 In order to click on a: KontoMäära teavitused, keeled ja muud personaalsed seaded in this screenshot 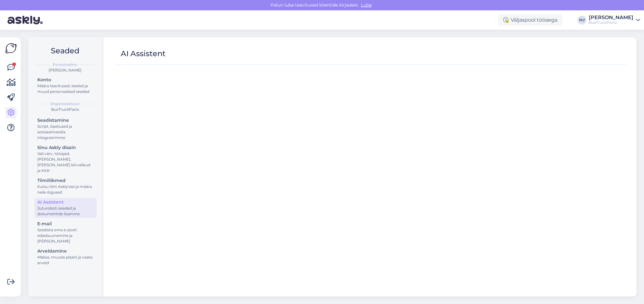, I will do `click(66, 85)`.